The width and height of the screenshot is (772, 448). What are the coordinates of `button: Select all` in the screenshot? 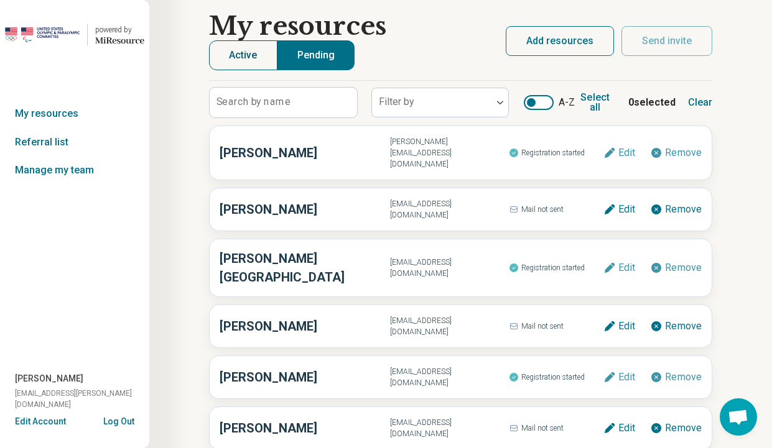 It's located at (595, 103).